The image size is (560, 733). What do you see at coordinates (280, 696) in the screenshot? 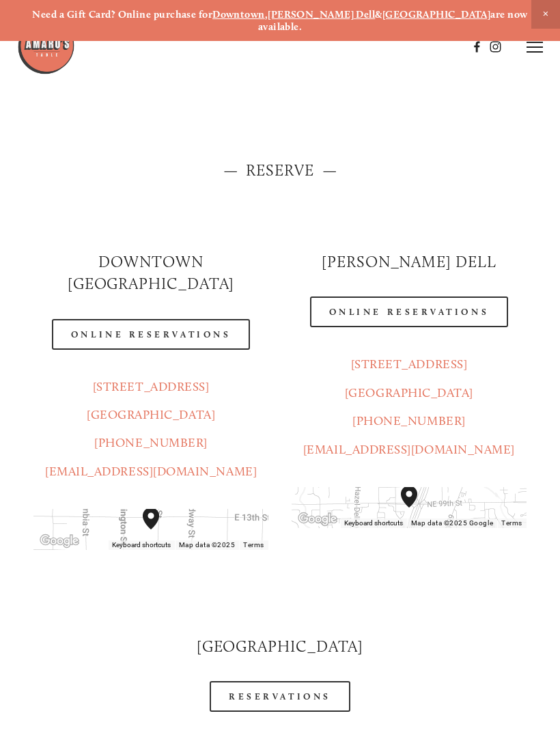
I see `a: Reservations` at bounding box center [280, 696].